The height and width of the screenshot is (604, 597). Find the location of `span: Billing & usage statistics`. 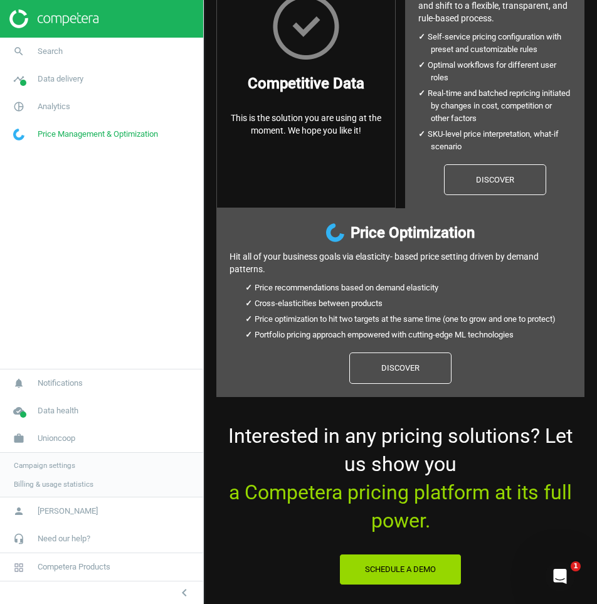

span: Billing & usage statistics is located at coordinates (53, 484).